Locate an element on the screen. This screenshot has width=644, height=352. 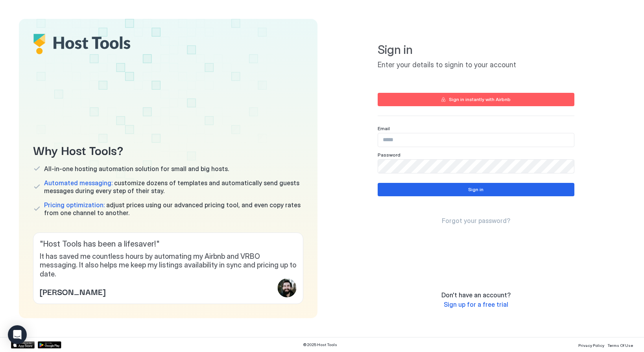
button: Sign in is located at coordinates (476, 190).